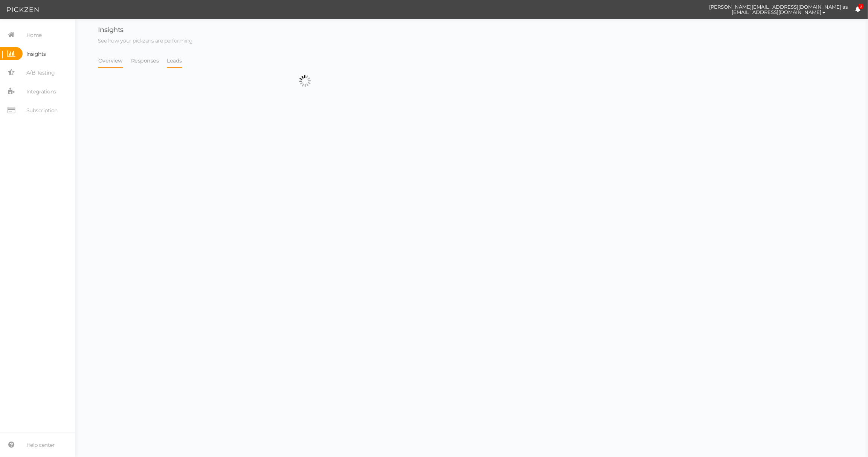 The width and height of the screenshot is (868, 457). I want to click on span: Help center, so click(41, 445).